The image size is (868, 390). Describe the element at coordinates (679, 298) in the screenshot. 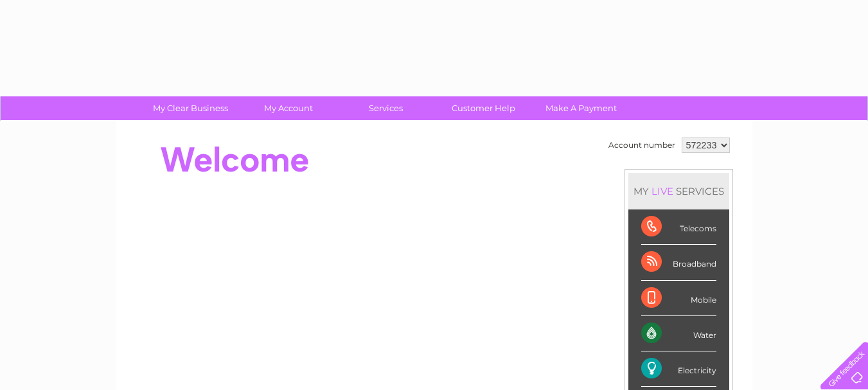

I see `div: Mobile` at that location.